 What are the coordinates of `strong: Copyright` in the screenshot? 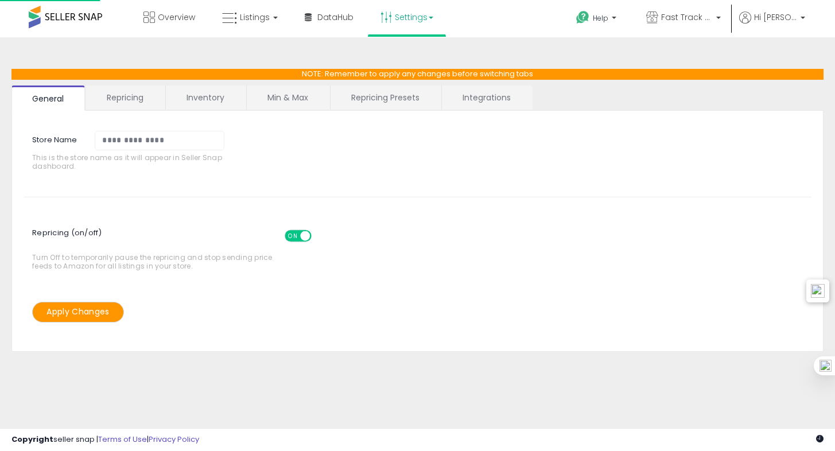 It's located at (32, 439).